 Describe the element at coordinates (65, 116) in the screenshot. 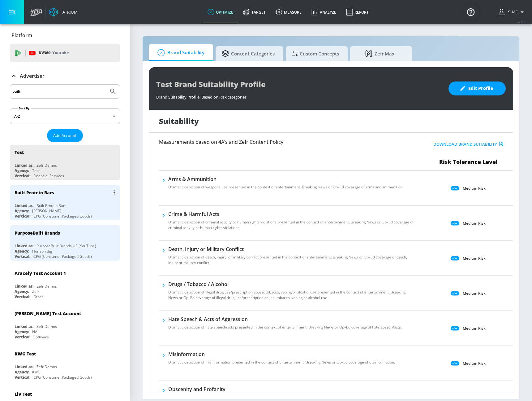

I see `div: A-Z` at that location.